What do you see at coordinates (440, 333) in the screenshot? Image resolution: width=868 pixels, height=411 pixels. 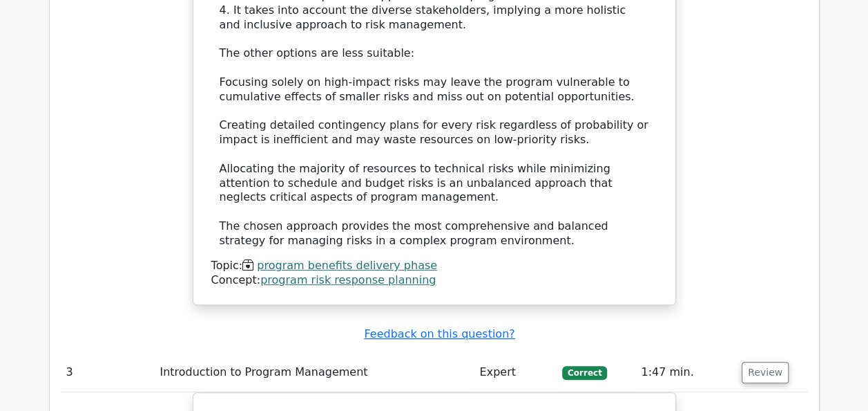 I see `a: Feedback on this question?` at bounding box center [440, 333].